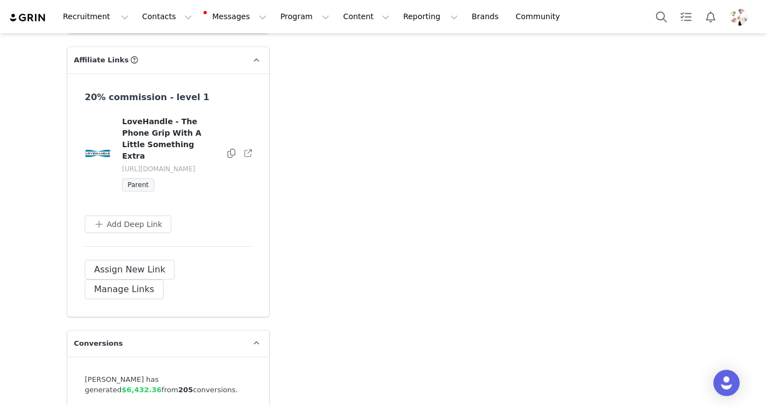 This screenshot has width=767, height=407. I want to click on h4: LoveHandle - The Phone Grip With A Little Something Extra, so click(170, 139).